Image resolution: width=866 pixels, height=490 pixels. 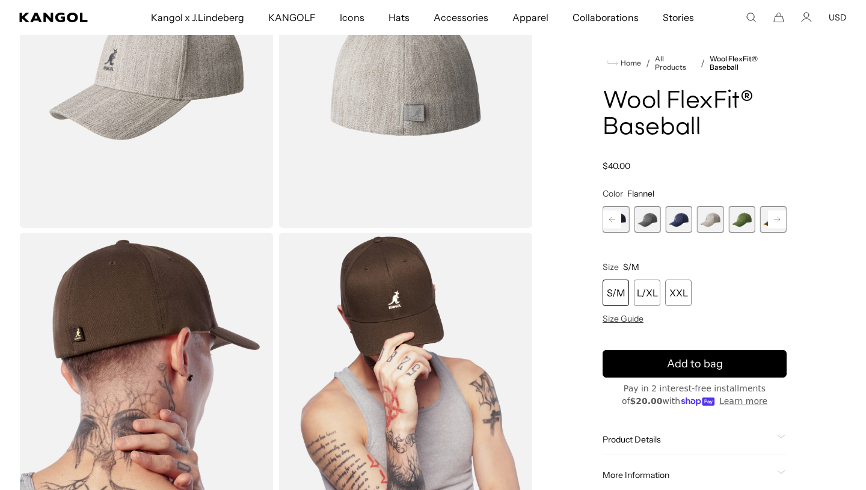 I want to click on a: Account, so click(x=807, y=17).